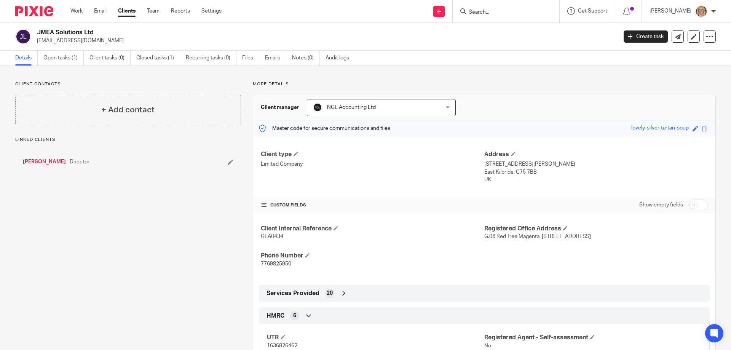 Image resolution: width=731 pixels, height=350 pixels. I want to click on h4: Client Internal Reference, so click(372, 228).